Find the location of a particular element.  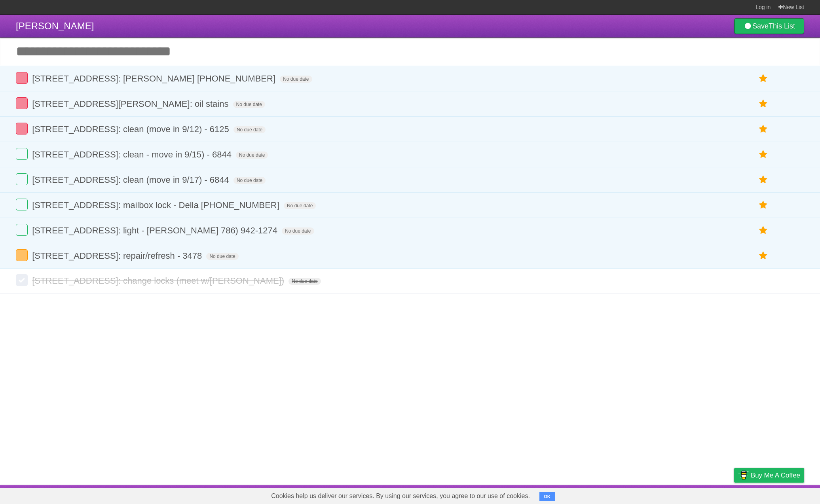

a: SaveThis List is located at coordinates (769, 26).